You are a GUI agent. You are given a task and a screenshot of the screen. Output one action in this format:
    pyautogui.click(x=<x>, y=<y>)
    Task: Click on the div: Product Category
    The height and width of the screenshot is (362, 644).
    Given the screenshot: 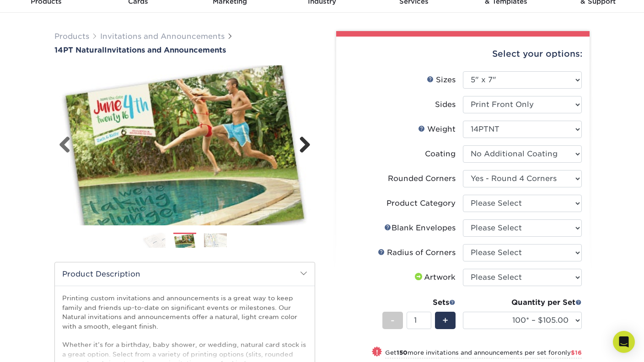 What is the action you would take?
    pyautogui.click(x=421, y=204)
    